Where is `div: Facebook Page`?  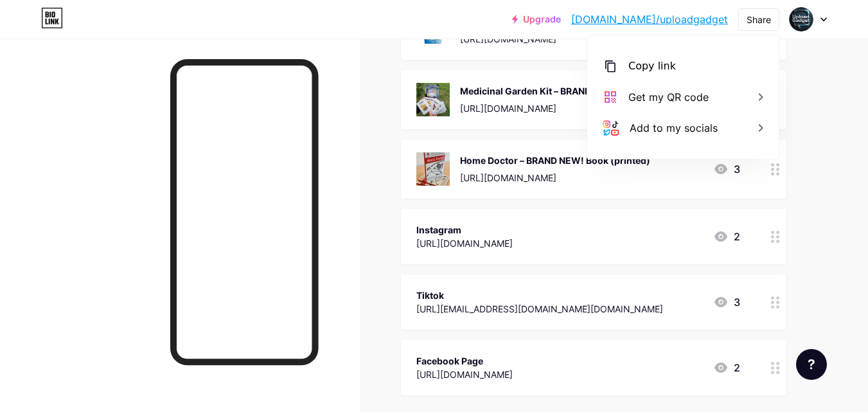
div: Facebook Page is located at coordinates (465, 360).